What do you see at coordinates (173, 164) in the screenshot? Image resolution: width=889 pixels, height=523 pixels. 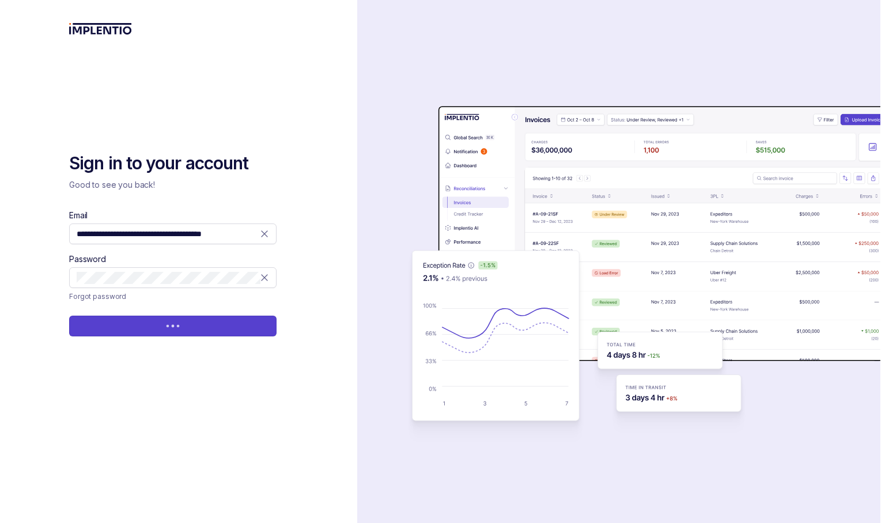 I see `h2: Sign in to your account` at bounding box center [173, 164].